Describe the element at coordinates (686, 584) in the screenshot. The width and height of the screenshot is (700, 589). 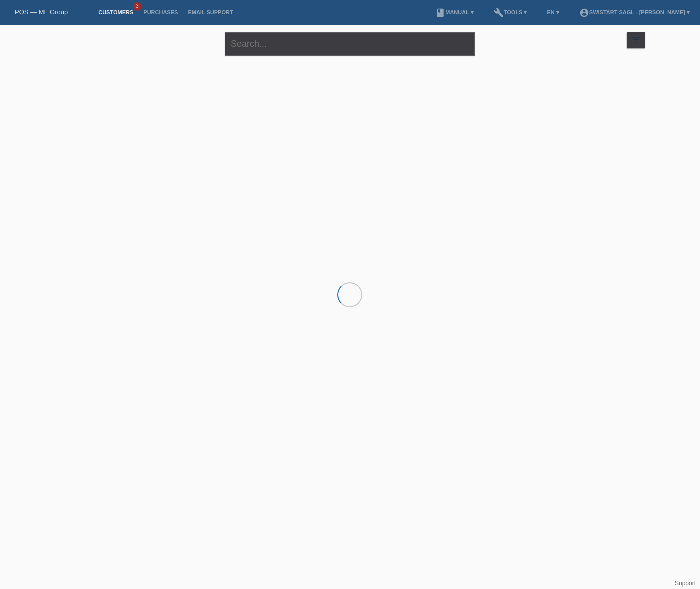
I see `a: Support` at that location.